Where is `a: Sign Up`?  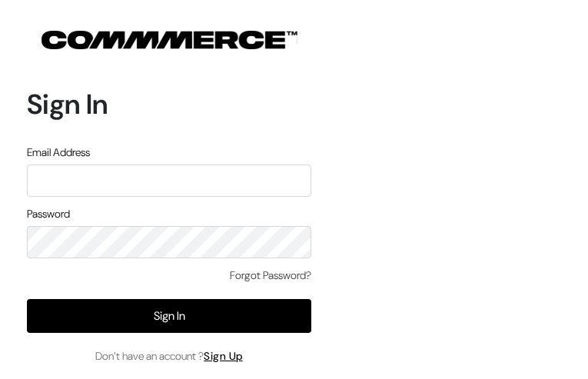 a: Sign Up is located at coordinates (222, 355).